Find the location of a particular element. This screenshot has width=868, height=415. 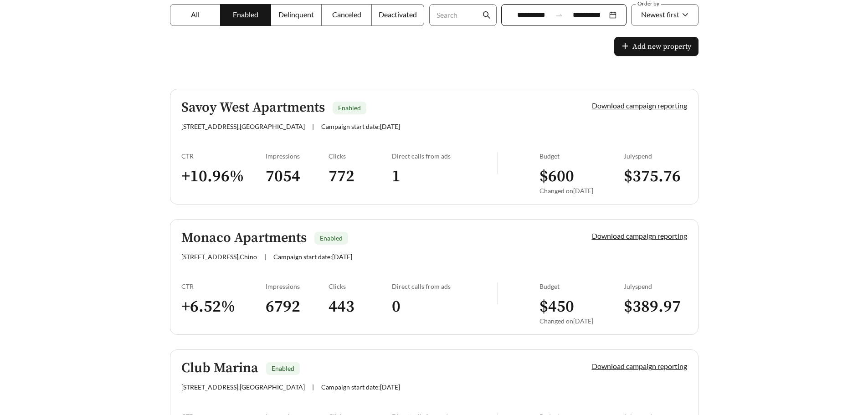

h3: 443 is located at coordinates (360, 307).